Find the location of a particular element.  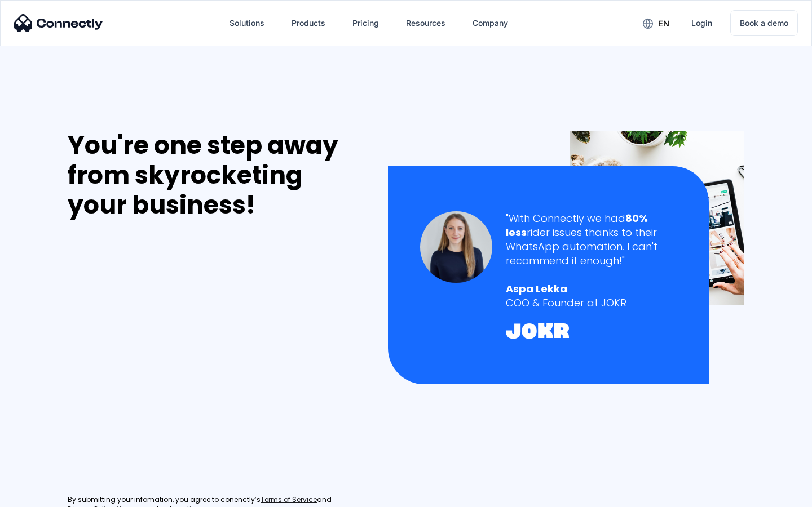

div: Company is located at coordinates (490, 23).